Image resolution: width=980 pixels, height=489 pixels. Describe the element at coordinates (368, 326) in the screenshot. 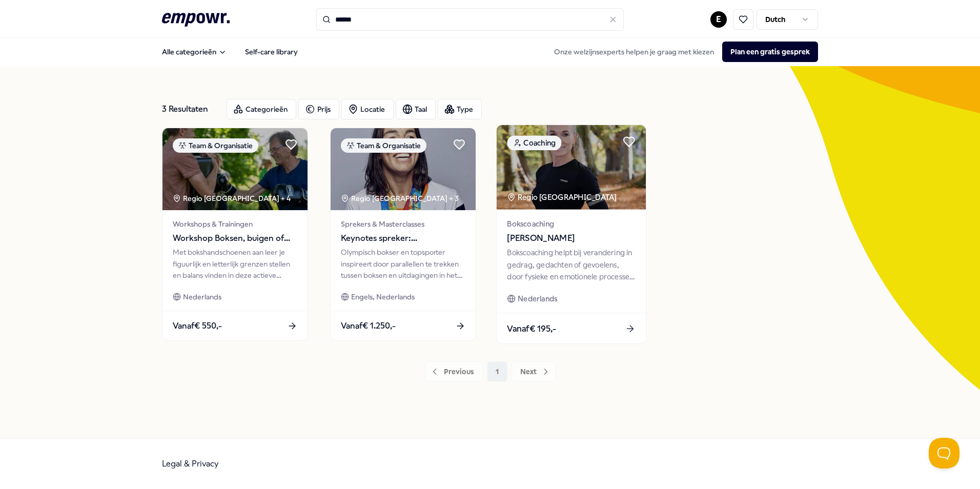

I see `span: Vanaf € 1.250,-` at that location.